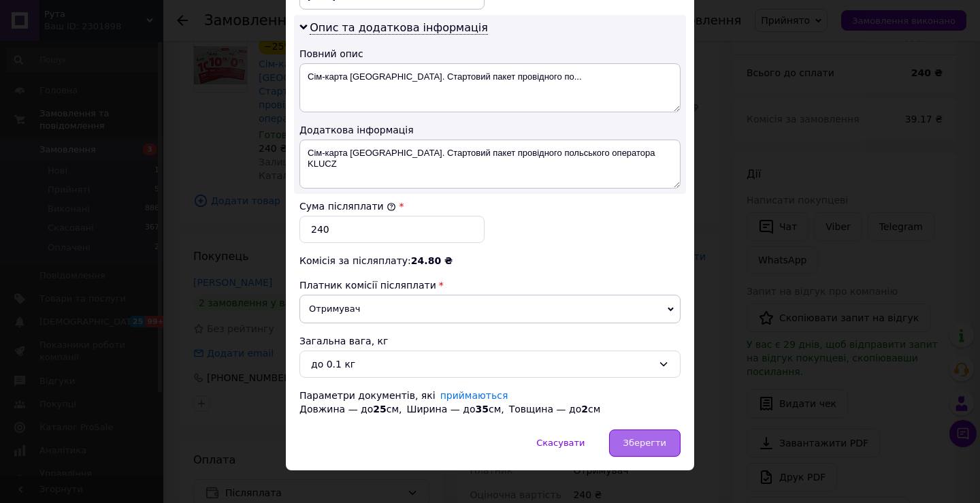 This screenshot has width=980, height=503. I want to click on div: до 0.1 кг, so click(482, 364).